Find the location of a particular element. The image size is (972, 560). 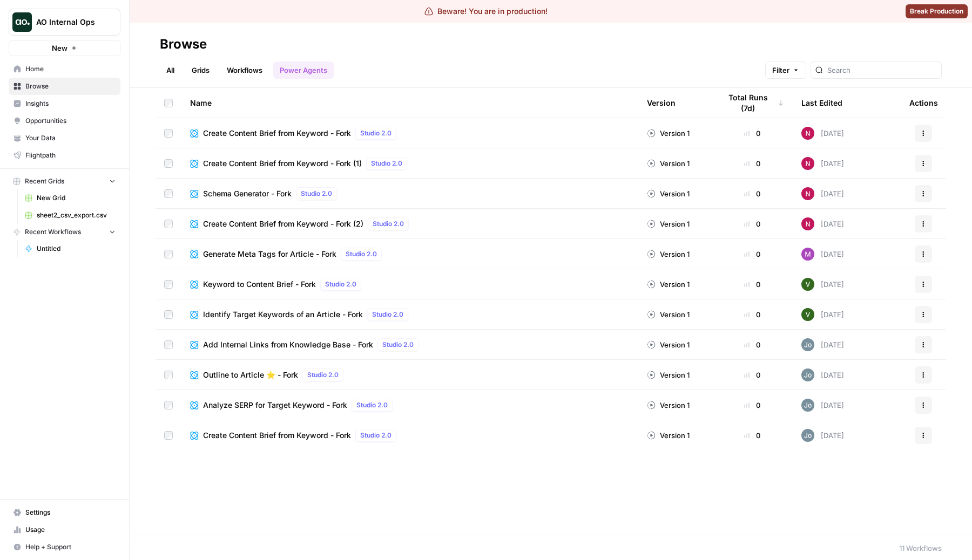

a: Generate Meta Tags for Article - ForkStudio 2.0 is located at coordinates (410, 254).